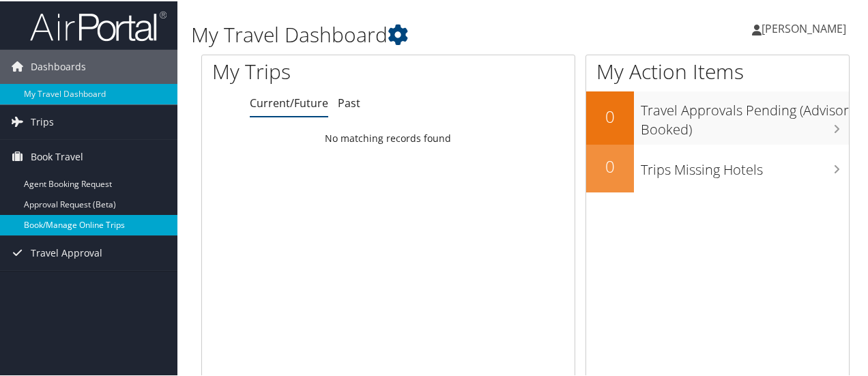  I want to click on h3: Trips Missing Hotels, so click(745, 165).